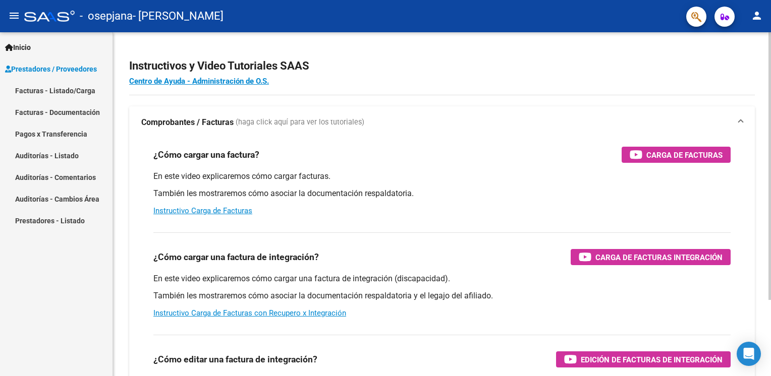  I want to click on span: Carga de Facturas, so click(684, 155).